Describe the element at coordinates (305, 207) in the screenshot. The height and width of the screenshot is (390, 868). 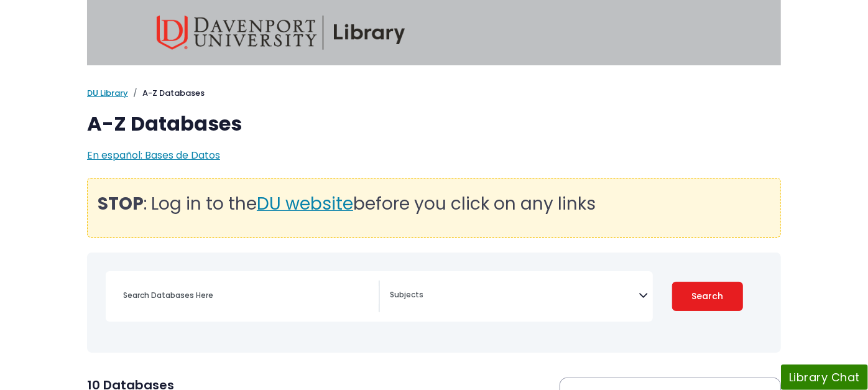
I see `a: DU website` at that location.